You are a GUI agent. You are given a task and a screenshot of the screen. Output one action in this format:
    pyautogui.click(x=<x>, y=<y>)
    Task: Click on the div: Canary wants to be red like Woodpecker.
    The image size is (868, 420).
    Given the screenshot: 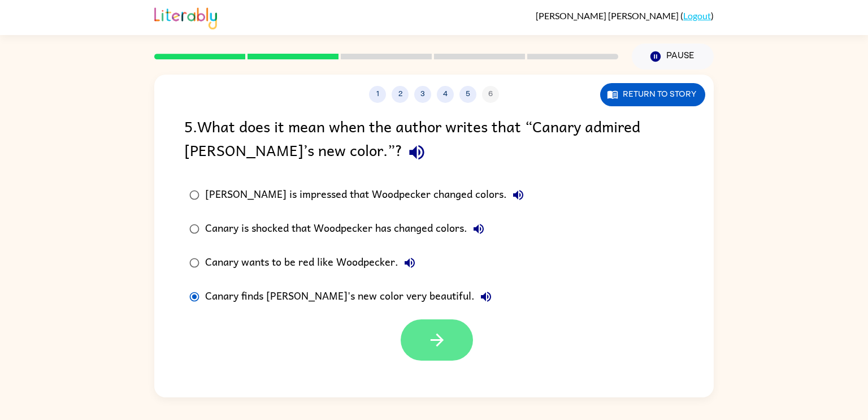 What is the action you would take?
    pyautogui.click(x=313, y=263)
    